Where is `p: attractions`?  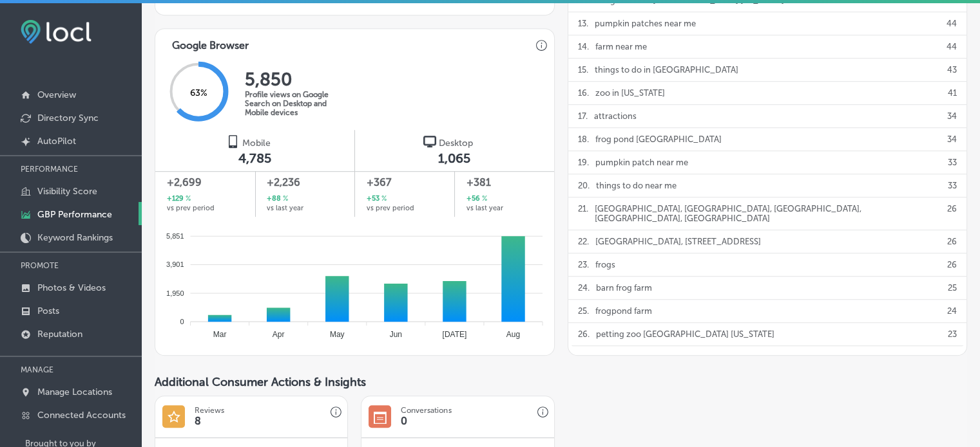 p: attractions is located at coordinates (615, 116).